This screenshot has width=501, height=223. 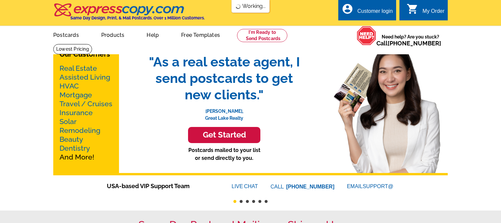 What do you see at coordinates (409, 43) in the screenshot?
I see `span: Call` at bounding box center [409, 43].